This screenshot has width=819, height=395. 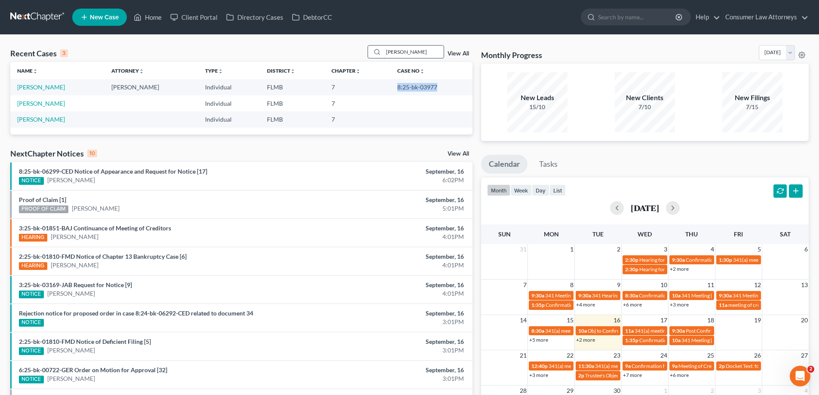 I want to click on a: +3 more, so click(x=679, y=304).